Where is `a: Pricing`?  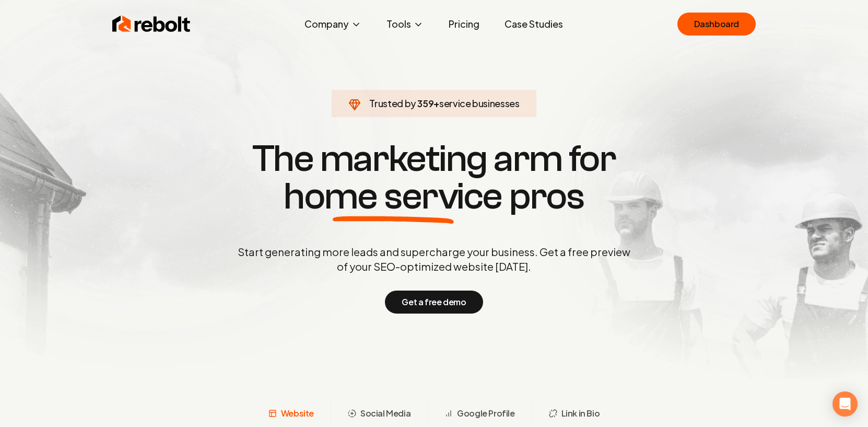
a: Pricing is located at coordinates (464, 24).